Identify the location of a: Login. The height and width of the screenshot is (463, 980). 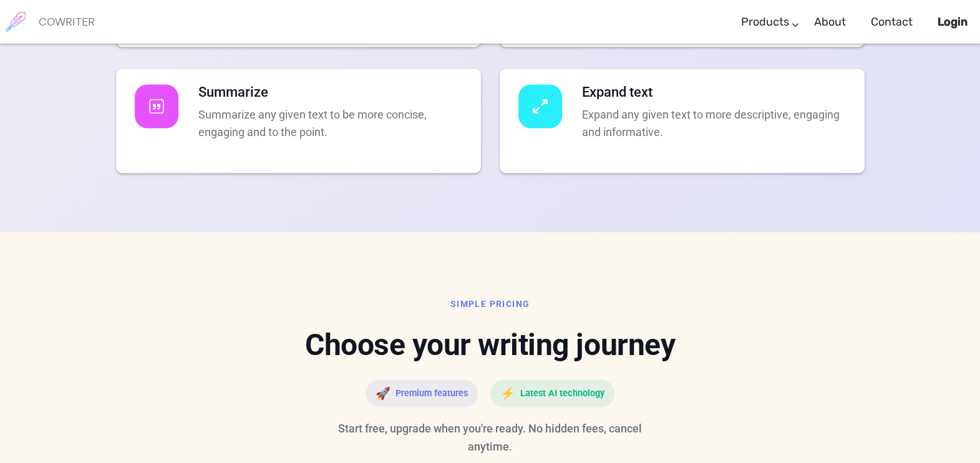
(952, 22).